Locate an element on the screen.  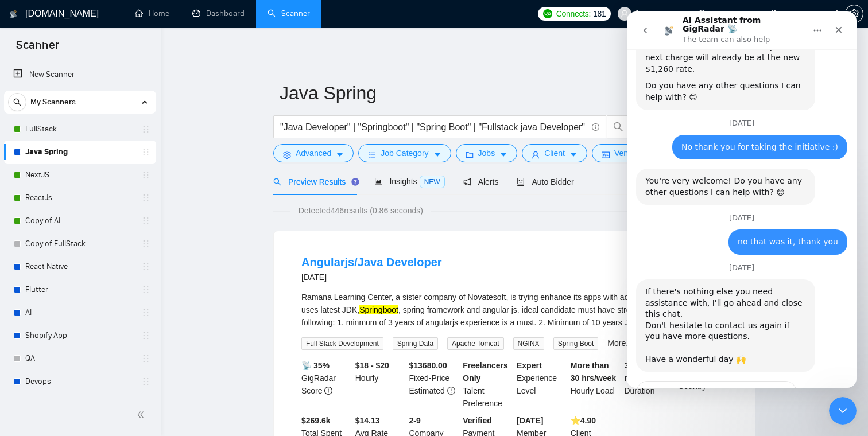
b: 2-9 is located at coordinates (415, 420).